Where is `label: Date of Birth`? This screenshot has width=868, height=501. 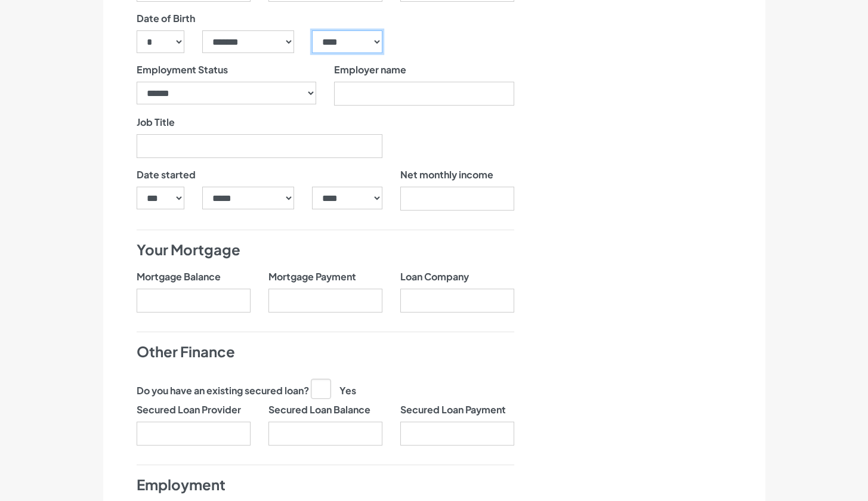 label: Date of Birth is located at coordinates (166, 18).